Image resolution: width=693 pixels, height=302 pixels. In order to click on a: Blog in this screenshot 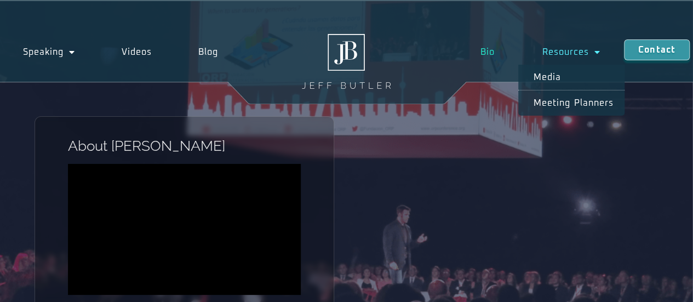, I will do `click(208, 52)`.